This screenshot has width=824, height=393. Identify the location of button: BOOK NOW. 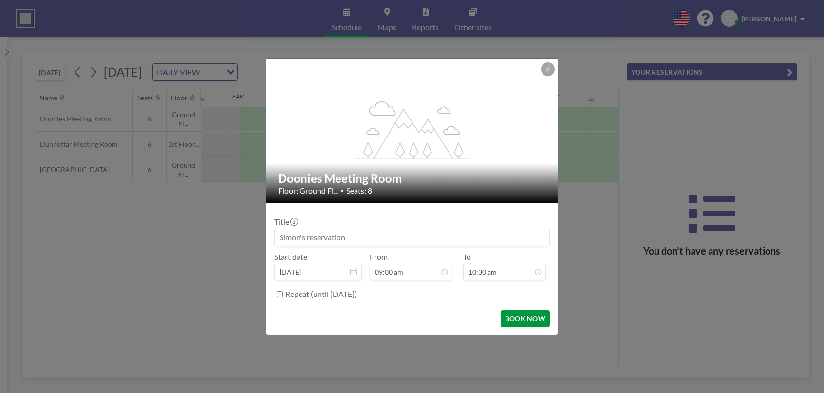
(525, 318).